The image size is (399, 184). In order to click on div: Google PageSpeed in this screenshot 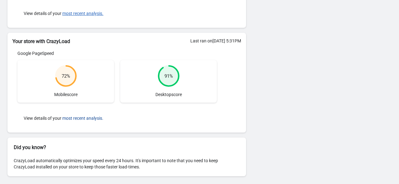, I will do `click(117, 53)`.